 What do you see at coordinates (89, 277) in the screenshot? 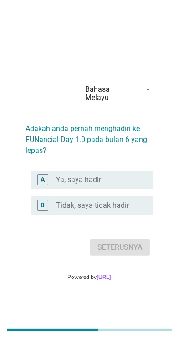
I see `div: Powered by` at bounding box center [89, 277].